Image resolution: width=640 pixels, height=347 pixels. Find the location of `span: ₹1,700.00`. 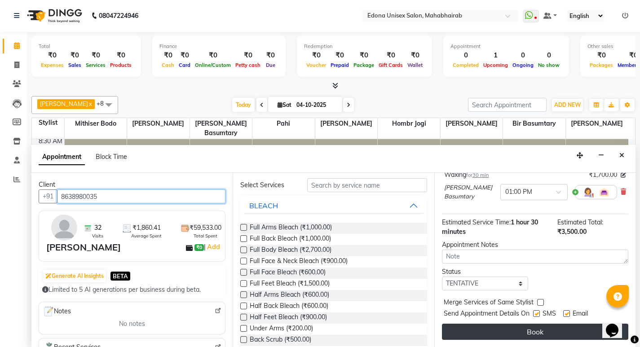

span: ₹1,700.00 is located at coordinates (603, 175).